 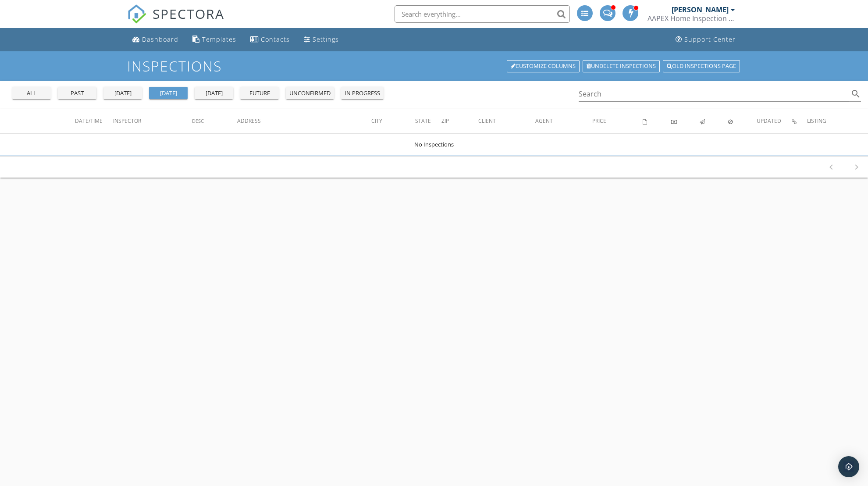 I want to click on div: Contacts, so click(x=275, y=39).